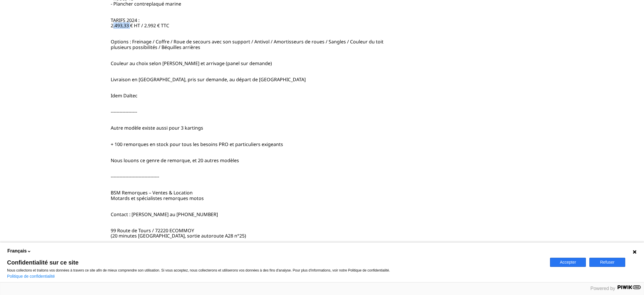 This screenshot has width=644, height=295. I want to click on button: Accepter, so click(568, 262).